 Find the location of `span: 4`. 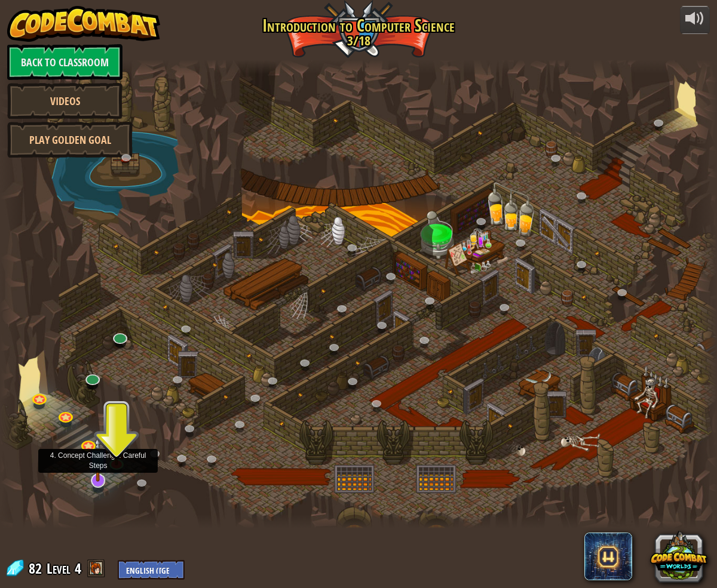

span: 4 is located at coordinates (78, 569).